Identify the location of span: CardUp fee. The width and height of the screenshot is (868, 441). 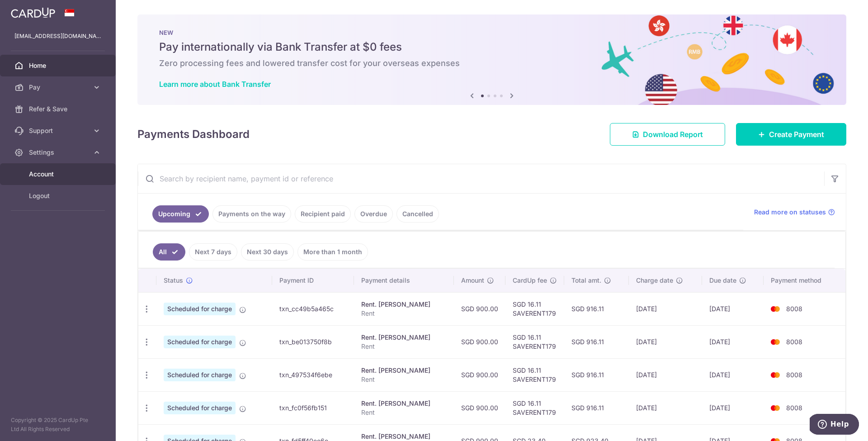
(530, 280).